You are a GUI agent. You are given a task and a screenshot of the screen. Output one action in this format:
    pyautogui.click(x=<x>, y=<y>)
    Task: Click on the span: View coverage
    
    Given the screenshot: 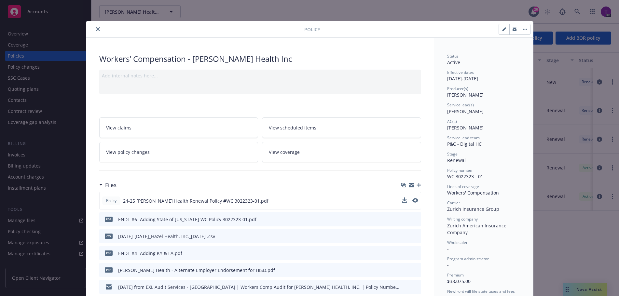 What is the action you would take?
    pyautogui.click(x=284, y=152)
    